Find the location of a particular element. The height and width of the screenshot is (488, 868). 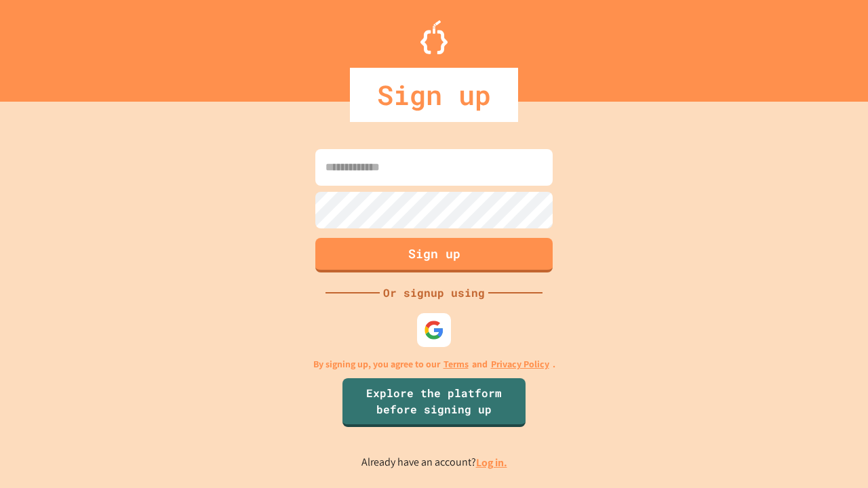

img: Logo.svg is located at coordinates (434, 37).